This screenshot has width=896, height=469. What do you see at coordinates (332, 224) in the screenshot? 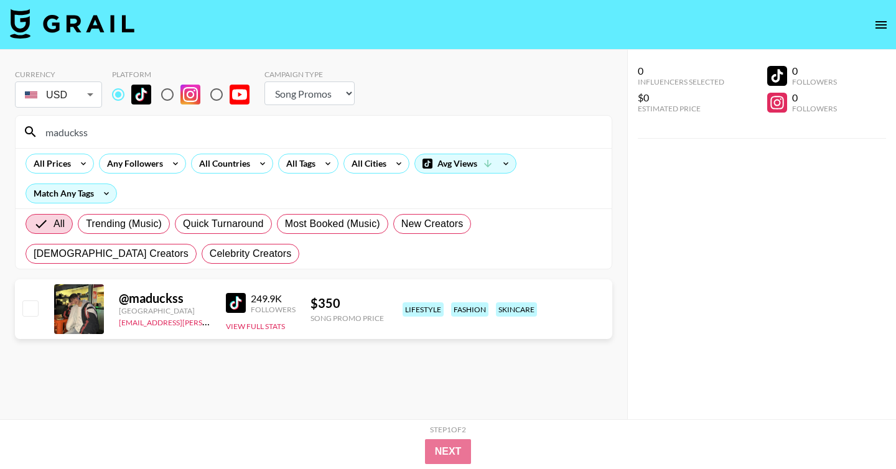
I see `span: Most Booked (Music)` at bounding box center [332, 224].